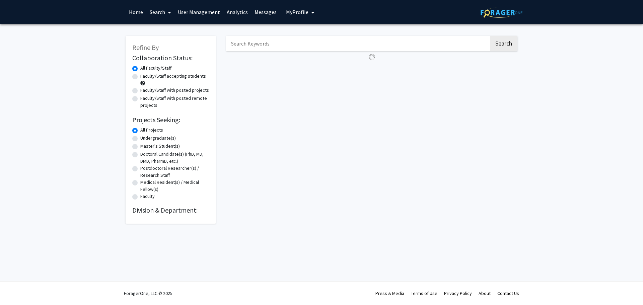 This screenshot has width=643, height=305. What do you see at coordinates (357, 44) in the screenshot?
I see `input: Search Keywords` at bounding box center [357, 44].